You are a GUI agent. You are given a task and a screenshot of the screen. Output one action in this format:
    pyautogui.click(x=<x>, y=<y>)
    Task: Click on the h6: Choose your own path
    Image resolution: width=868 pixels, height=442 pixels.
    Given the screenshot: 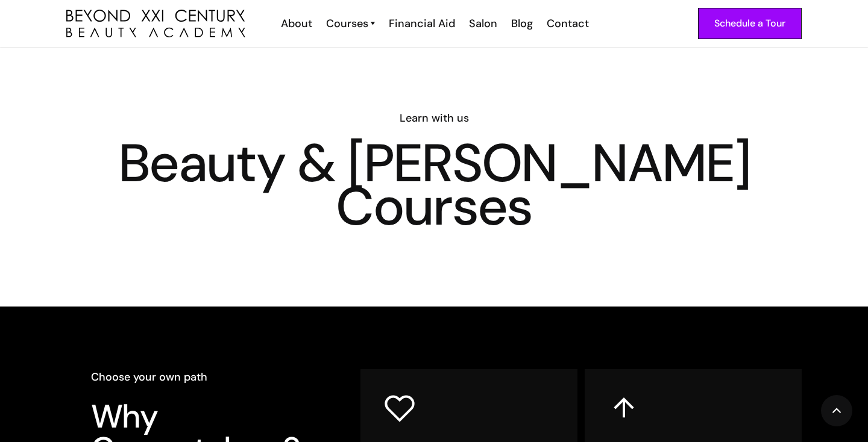 What is the action you would take?
    pyautogui.click(x=209, y=378)
    